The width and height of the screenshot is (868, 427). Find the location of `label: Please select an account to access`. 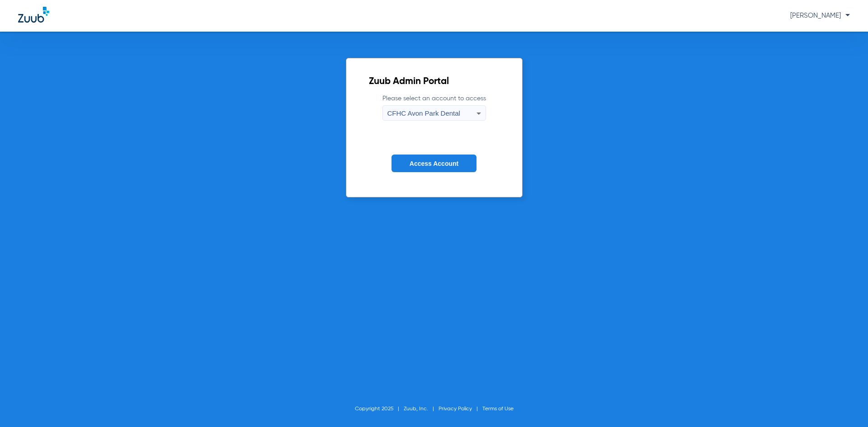

label: Please select an account to access is located at coordinates (434, 107).